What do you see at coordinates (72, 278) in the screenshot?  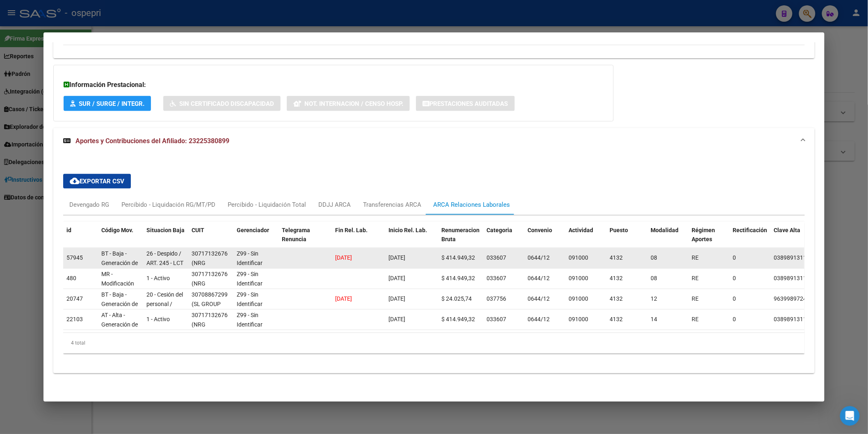 I see `span: 480` at bounding box center [72, 278].